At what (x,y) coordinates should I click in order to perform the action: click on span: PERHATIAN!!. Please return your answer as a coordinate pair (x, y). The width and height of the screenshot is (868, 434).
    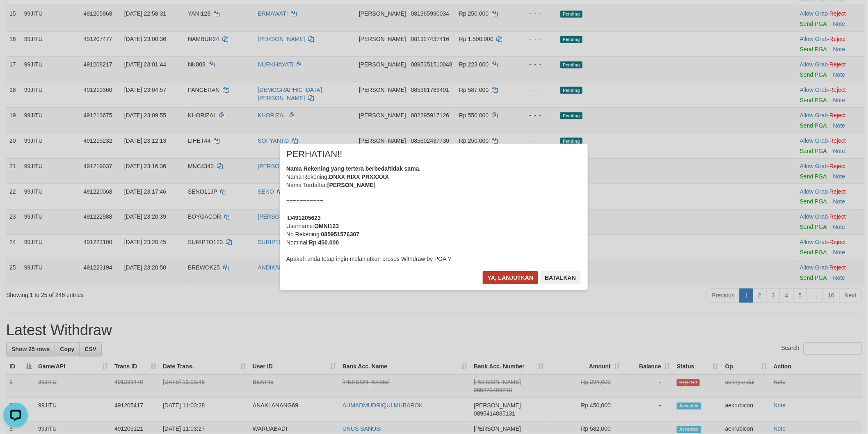
    Looking at the image, I should click on (314, 154).